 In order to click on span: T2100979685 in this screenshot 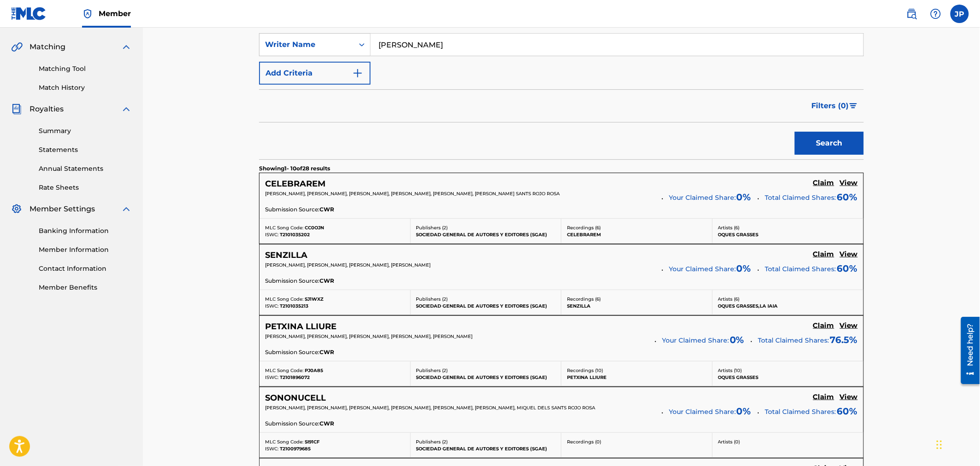, I will do `click(295, 449)`.